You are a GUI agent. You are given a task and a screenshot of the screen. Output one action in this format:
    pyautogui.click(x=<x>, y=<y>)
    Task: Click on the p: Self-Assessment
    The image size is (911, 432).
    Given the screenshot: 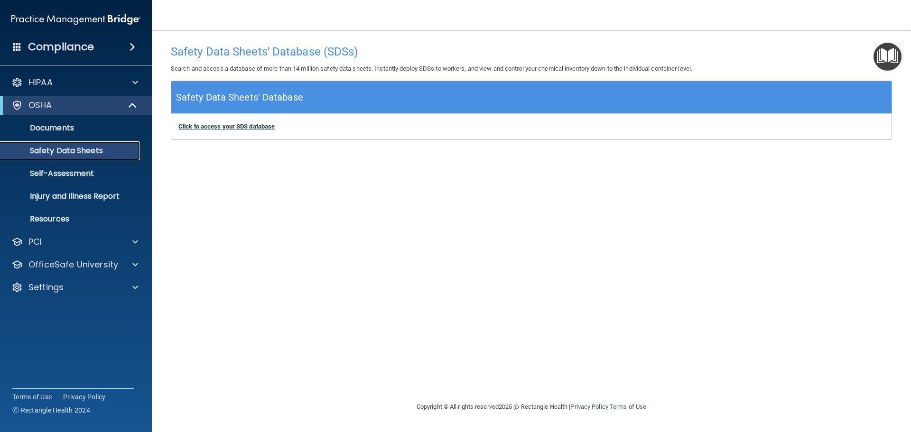 What is the action you would take?
    pyautogui.click(x=71, y=174)
    